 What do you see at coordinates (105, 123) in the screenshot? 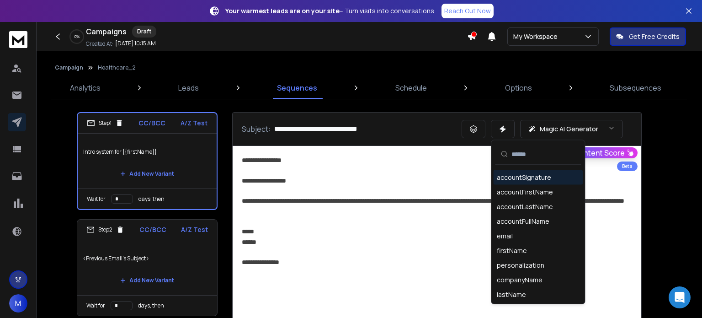
I see `div: Step 1` at bounding box center [105, 123].